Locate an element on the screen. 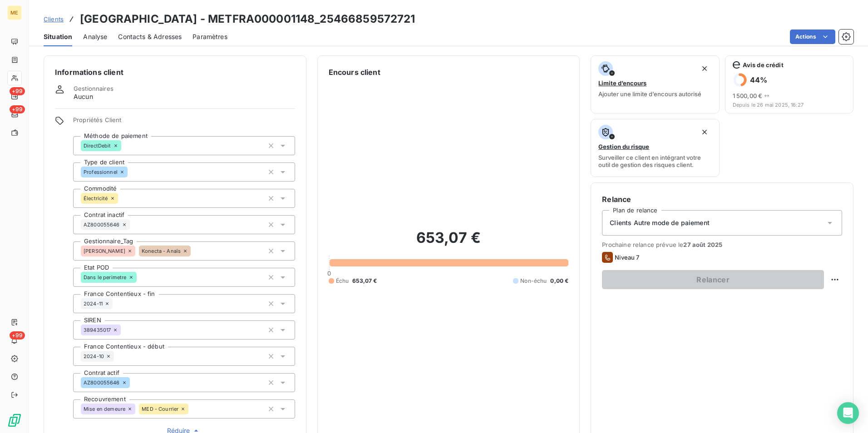  span: Limite d’encours is located at coordinates (622, 83).